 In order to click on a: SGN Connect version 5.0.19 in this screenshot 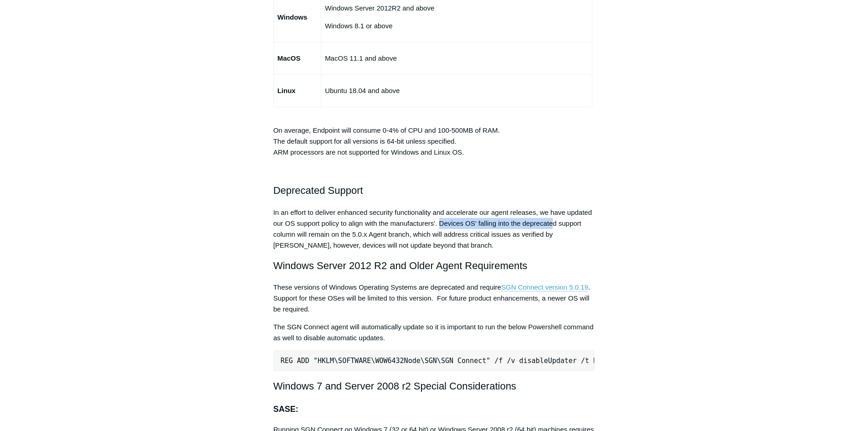, I will do `click(544, 288)`.